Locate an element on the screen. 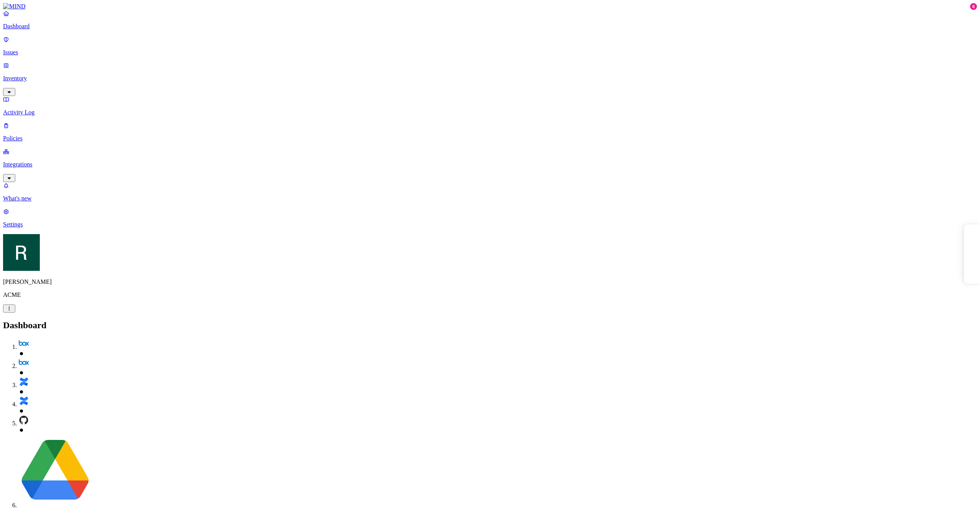 The height and width of the screenshot is (508, 980). p: Activity Log is located at coordinates (490, 112).